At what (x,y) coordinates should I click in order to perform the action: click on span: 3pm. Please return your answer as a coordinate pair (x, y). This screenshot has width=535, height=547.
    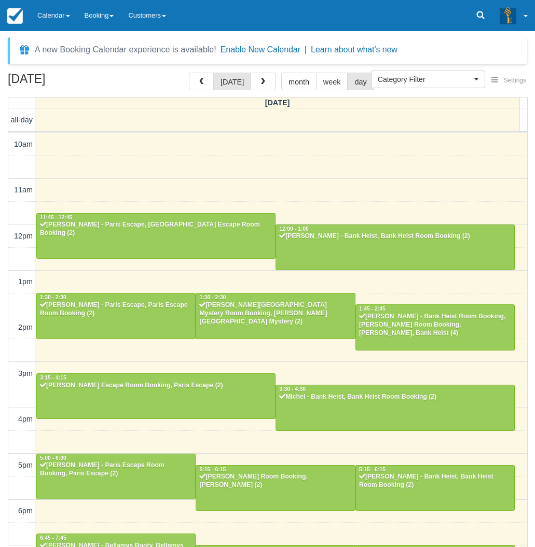
    Looking at the image, I should click on (25, 373).